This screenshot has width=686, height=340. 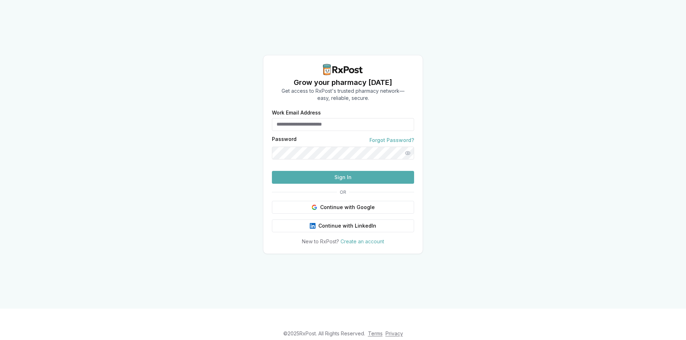 What do you see at coordinates (391, 140) in the screenshot?
I see `a: Forgot Password?` at bounding box center [391, 140].